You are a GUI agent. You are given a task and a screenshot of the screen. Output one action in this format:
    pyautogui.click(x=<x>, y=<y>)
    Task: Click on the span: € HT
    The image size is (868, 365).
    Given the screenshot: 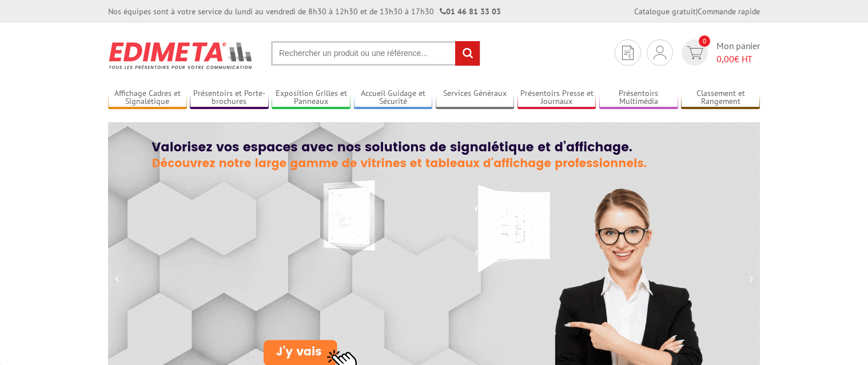 What is the action you would take?
    pyautogui.click(x=739, y=59)
    